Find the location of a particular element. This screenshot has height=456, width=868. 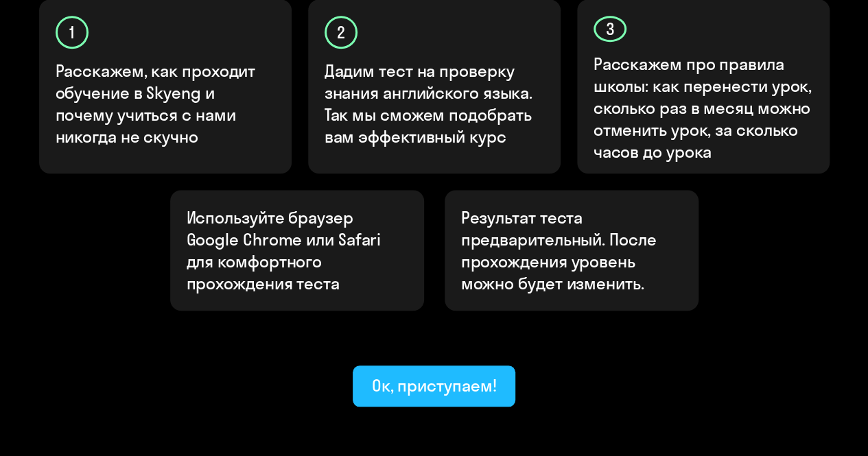

p: Расскажем, как проходит обучение в Skyeng и почему учиться с нами никогда не скучно is located at coordinates (166, 104).